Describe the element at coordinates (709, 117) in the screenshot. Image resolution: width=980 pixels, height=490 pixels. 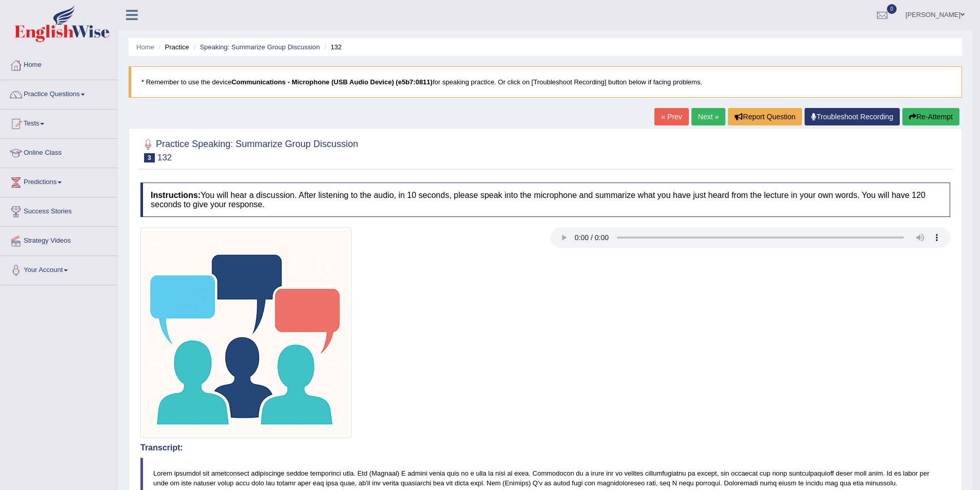
I see `a: Next »` at that location.